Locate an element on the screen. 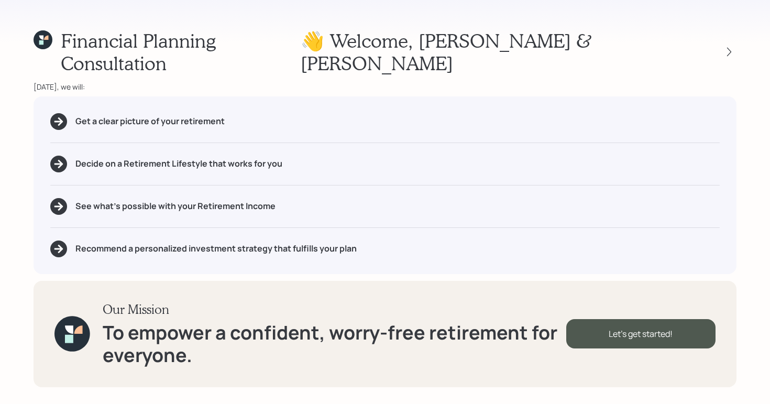  h3: Our Mission is located at coordinates (334, 309).